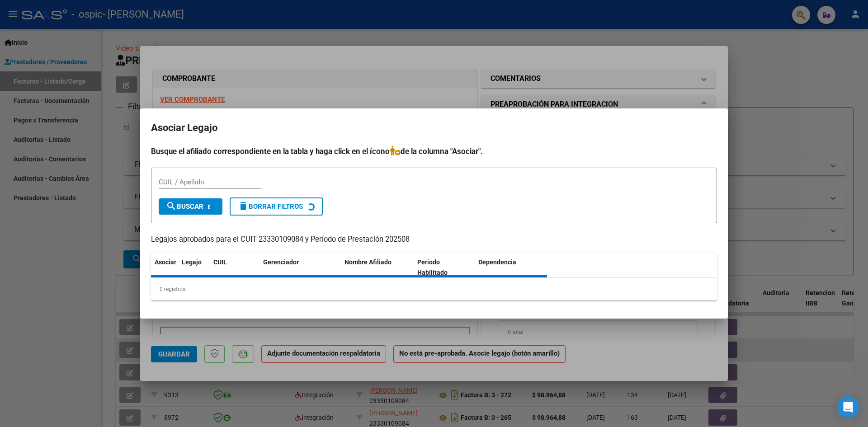  I want to click on span: Asociar, so click(166, 262).